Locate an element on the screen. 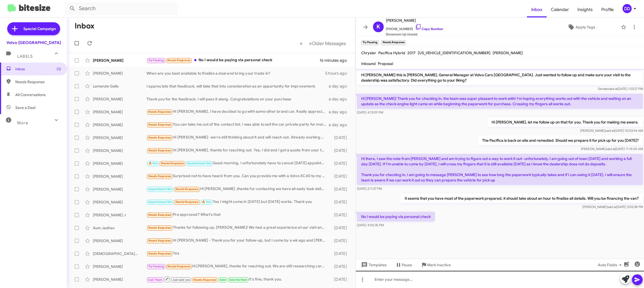 The width and height of the screenshot is (644, 288). div: You can take me out of the contact list. I was able to sell the car private party for more than t... is located at coordinates (237, 125).